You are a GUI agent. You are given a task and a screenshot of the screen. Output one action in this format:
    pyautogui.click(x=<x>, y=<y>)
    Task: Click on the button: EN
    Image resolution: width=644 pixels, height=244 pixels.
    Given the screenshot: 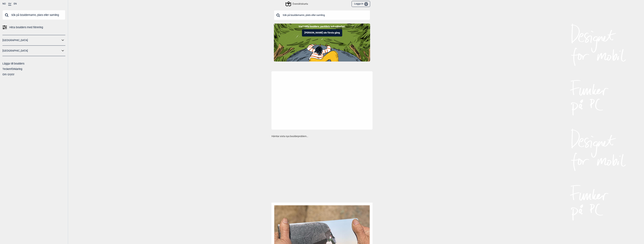 What is the action you would take?
    pyautogui.click(x=15, y=4)
    